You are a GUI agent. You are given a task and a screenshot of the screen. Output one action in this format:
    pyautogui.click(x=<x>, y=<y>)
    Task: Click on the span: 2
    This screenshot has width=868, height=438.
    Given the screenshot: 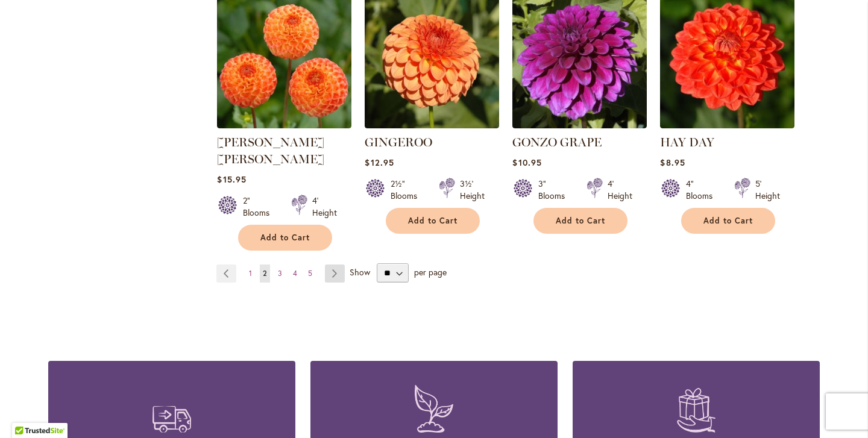 What is the action you would take?
    pyautogui.click(x=264, y=273)
    